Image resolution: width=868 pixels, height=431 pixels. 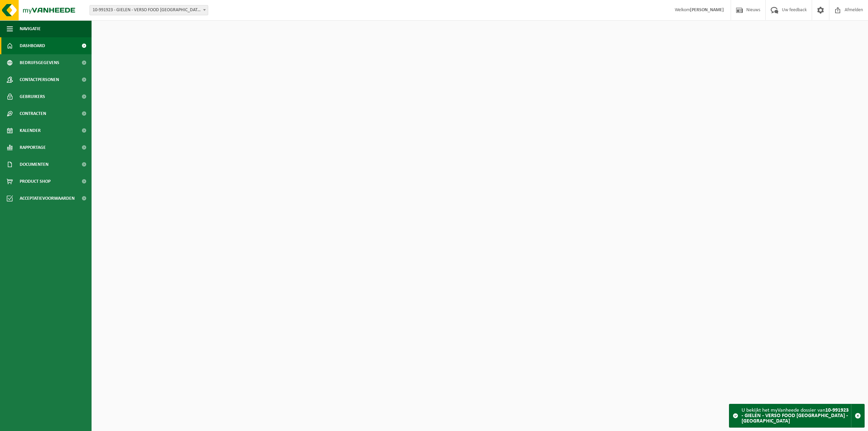 What do you see at coordinates (34, 164) in the screenshot?
I see `span: Documenten` at bounding box center [34, 164].